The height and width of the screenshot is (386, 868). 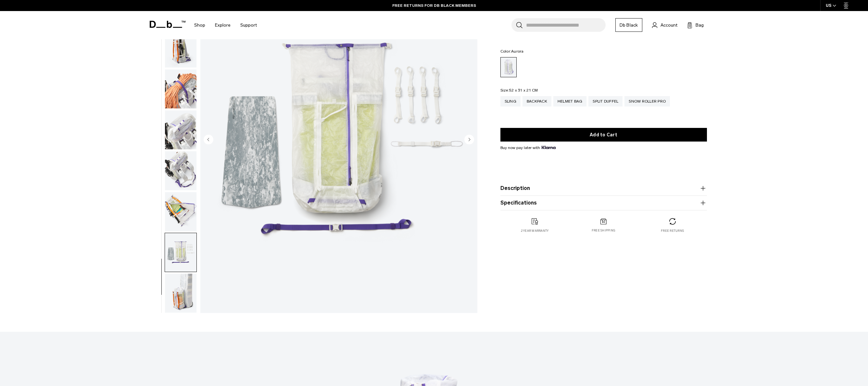 What do you see at coordinates (672, 231) in the screenshot?
I see `p: Free returns` at bounding box center [672, 231].